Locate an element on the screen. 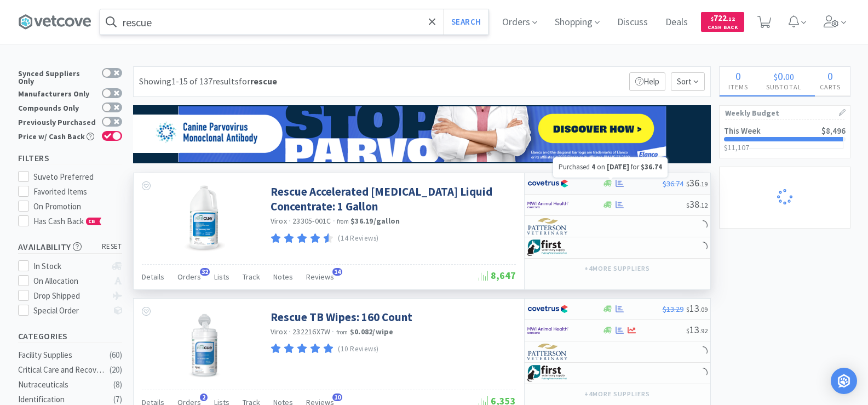 This screenshot has width=868, height=405. div: Nutraceuticals is located at coordinates (63, 385).